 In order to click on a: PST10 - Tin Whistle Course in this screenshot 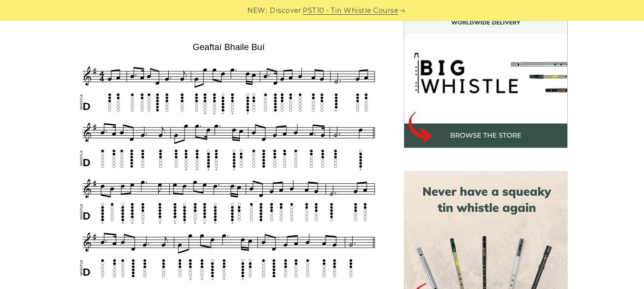, I will do `click(350, 10)`.